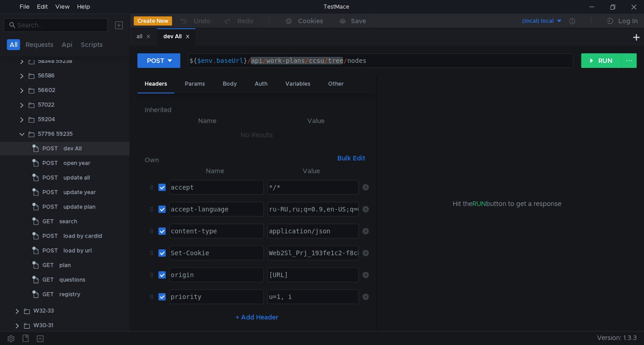 The width and height of the screenshot is (644, 345). What do you see at coordinates (256, 317) in the screenshot?
I see `button: + Add Header` at bounding box center [256, 317].